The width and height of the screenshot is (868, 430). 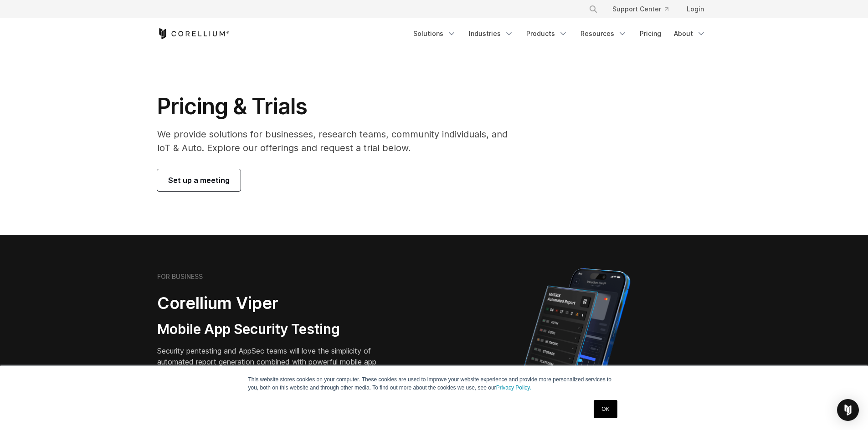 What do you see at coordinates (274, 330) in the screenshot?
I see `h3: Mobile App Security Testing` at bounding box center [274, 330].